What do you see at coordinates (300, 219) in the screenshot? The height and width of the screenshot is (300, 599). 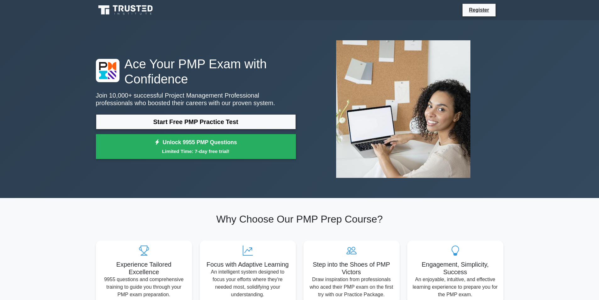 I see `h2: Why Choose Our PMP Prep Course?` at bounding box center [300, 219].